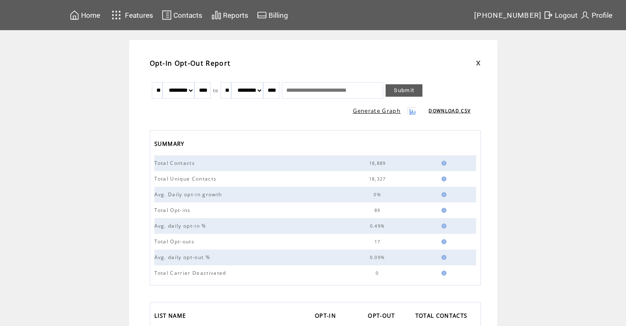 This screenshot has width=626, height=326. What do you see at coordinates (404, 91) in the screenshot?
I see `a: Submit` at bounding box center [404, 91].